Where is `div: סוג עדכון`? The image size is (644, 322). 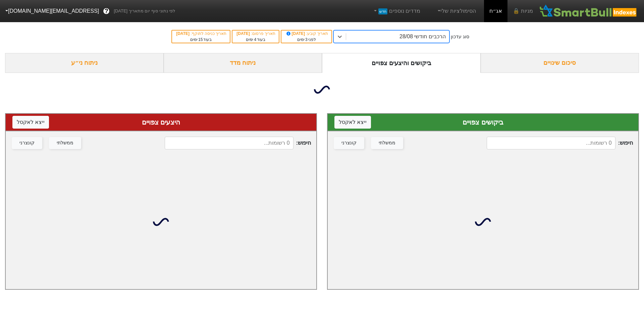 div: סוג עדכון is located at coordinates (460, 36).